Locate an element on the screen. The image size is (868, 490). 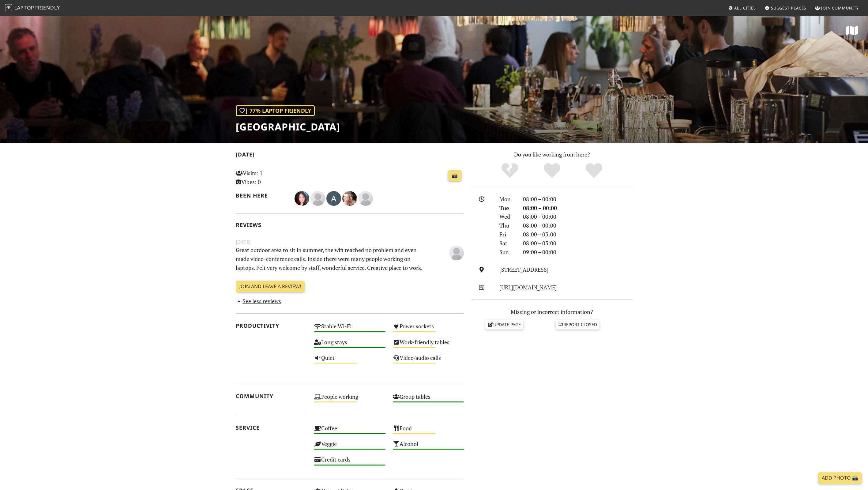
div: Fri is located at coordinates (508, 234).